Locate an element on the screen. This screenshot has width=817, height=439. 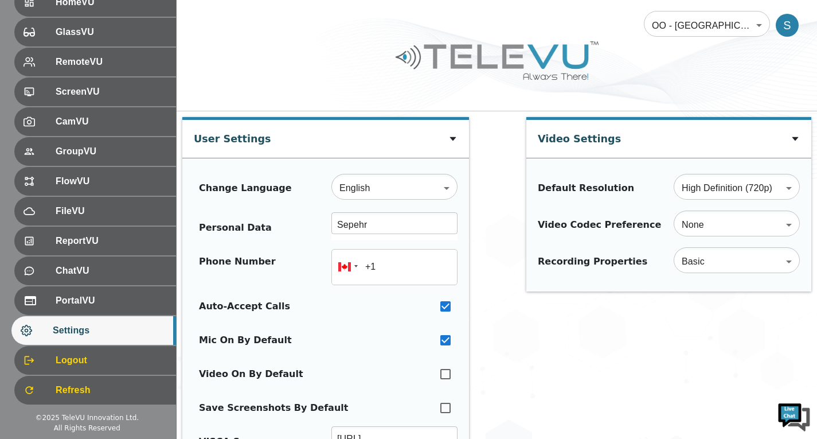
span: PortalVU is located at coordinates (111, 301).